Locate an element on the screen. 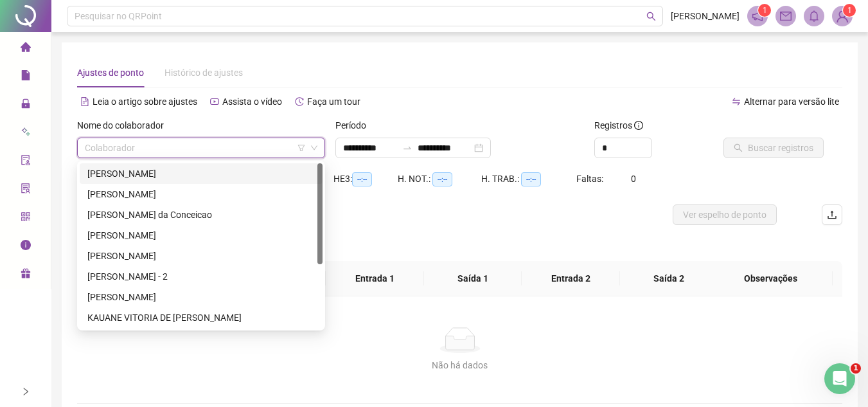 The width and height of the screenshot is (868, 407). div: Caline Santos da Conceicao is located at coordinates (201, 214).